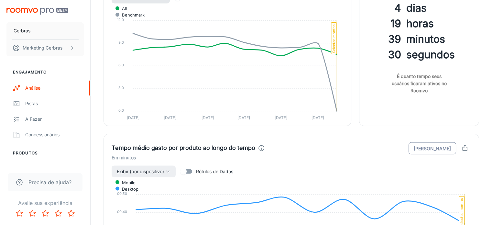 The image size is (492, 225). I want to click on font: Avalie sua experiência, so click(45, 203).